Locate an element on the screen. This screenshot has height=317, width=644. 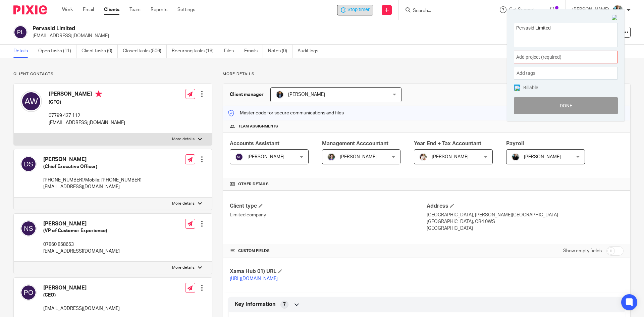
h2: Pervasid Limited is located at coordinates (235, 29).